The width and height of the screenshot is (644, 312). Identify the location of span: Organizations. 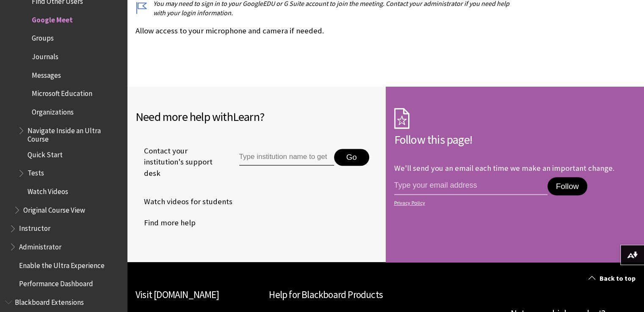
(53, 110).